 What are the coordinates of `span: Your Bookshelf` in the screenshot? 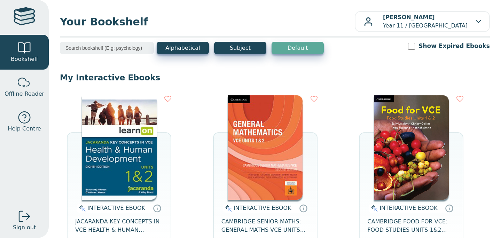 It's located at (207, 22).